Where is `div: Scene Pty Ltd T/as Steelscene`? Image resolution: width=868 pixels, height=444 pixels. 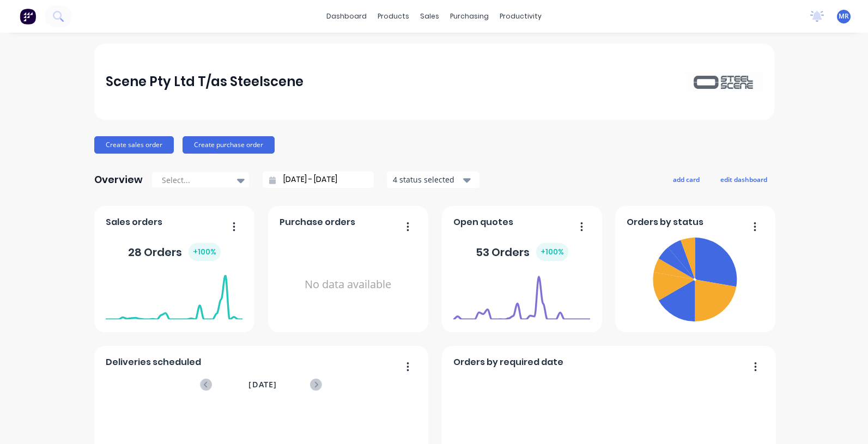
div: Scene Pty Ltd T/as Steelscene is located at coordinates (205, 81).